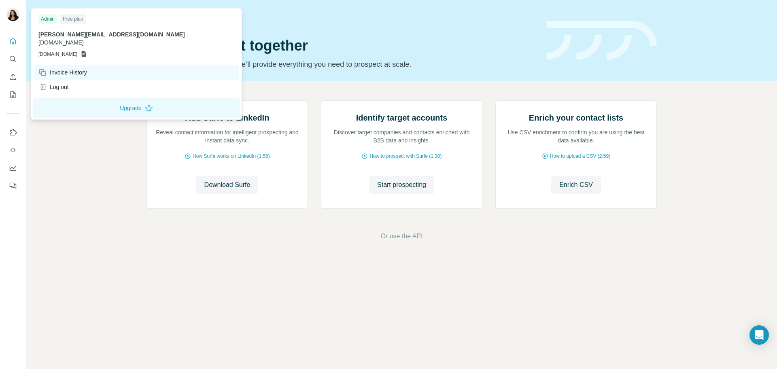  Describe the element at coordinates (13, 150) in the screenshot. I see `button: Use Surfe API` at that location.